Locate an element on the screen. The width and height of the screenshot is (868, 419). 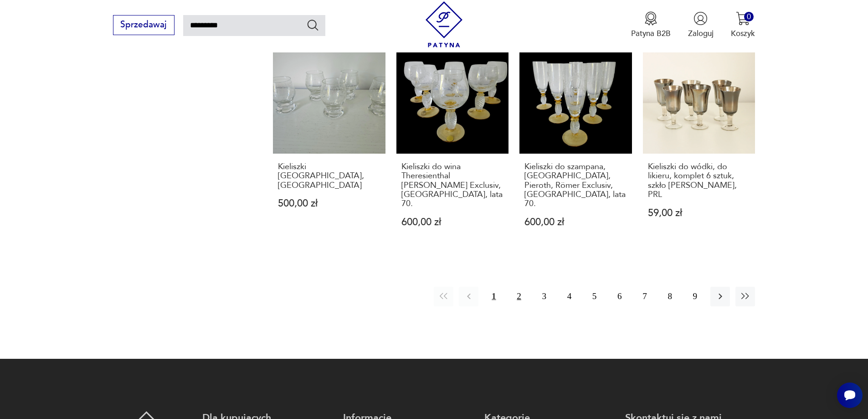
div: 0 is located at coordinates (748, 16).